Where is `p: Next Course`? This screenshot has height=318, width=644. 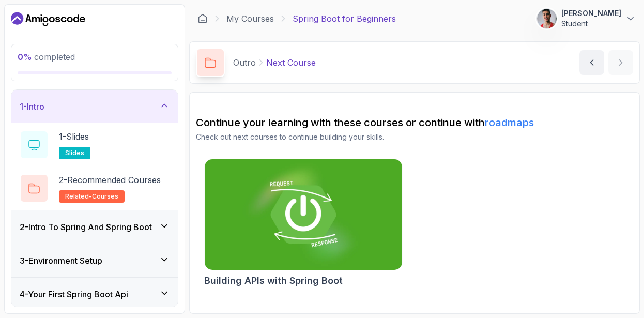 p: Next Course is located at coordinates (291, 62).